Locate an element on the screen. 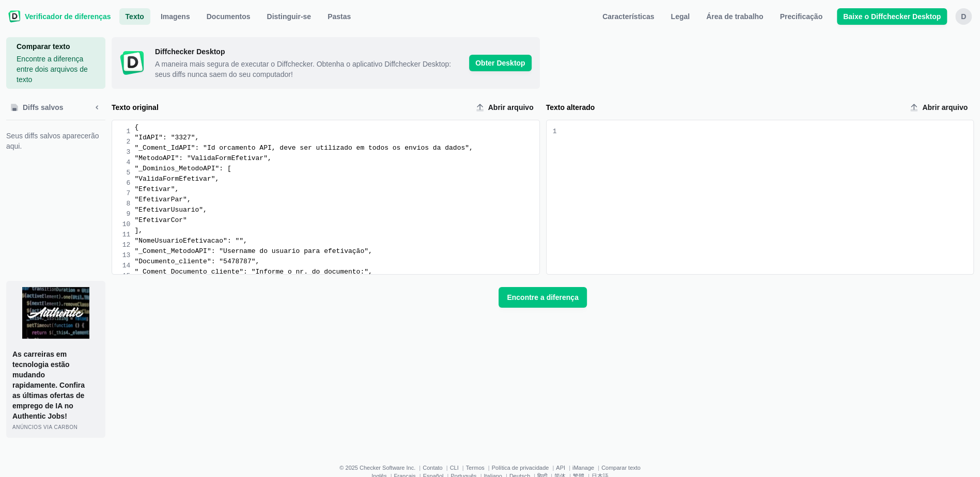 The height and width of the screenshot is (477, 980). img: Logotipo do Diffchecker is located at coordinates (15, 17).